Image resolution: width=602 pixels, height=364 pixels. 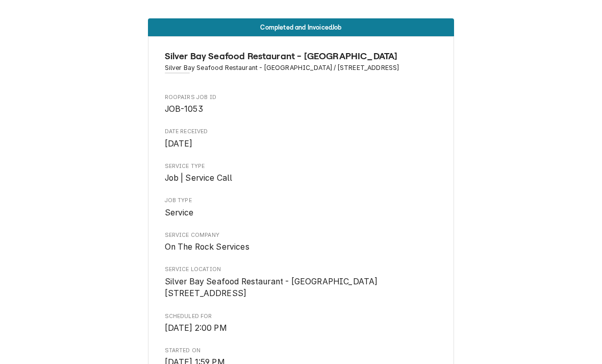 What do you see at coordinates (301, 282) in the screenshot?
I see `div: Service Location` at bounding box center [301, 282].